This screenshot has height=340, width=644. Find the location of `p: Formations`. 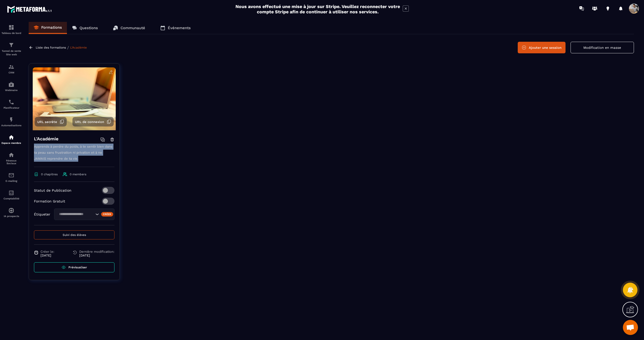

p: Formations is located at coordinates (52, 27).